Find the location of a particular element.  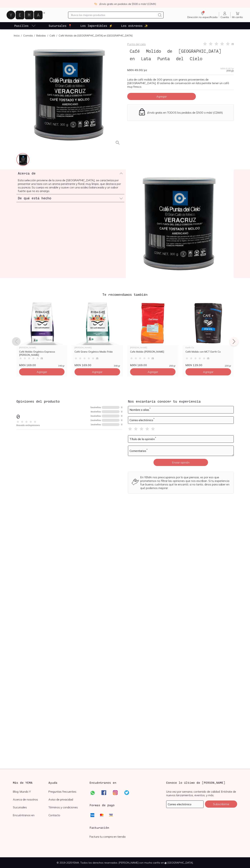

p: Los estrenos ✨ is located at coordinates (134, 26).